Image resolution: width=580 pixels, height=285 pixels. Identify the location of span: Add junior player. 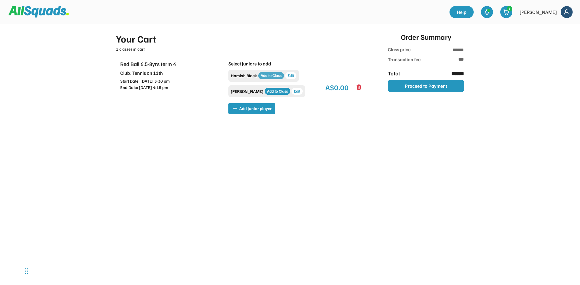
(255, 109).